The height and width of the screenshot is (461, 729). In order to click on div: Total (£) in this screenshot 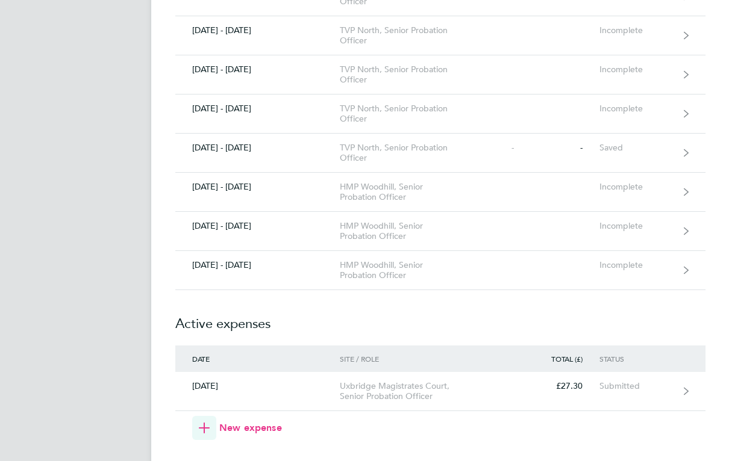, I will do `click(565, 359)`.